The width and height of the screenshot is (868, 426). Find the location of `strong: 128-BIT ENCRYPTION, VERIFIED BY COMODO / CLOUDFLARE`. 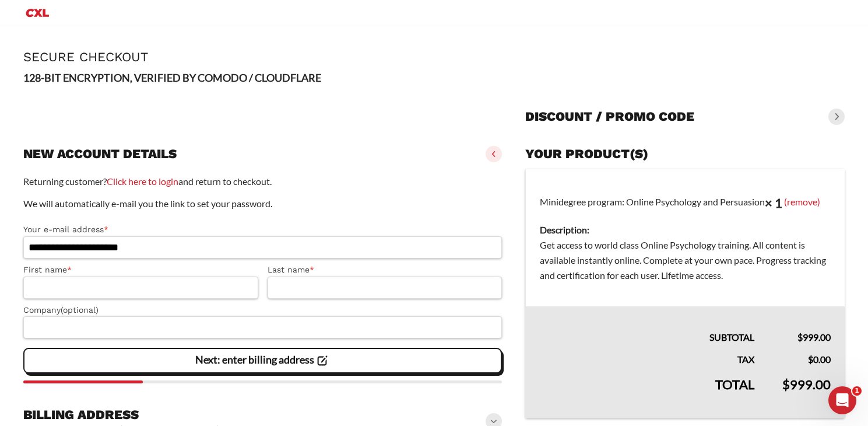

strong: 128-BIT ENCRYPTION, VERIFIED BY COMODO / CLOUDFLARE is located at coordinates (172, 78).